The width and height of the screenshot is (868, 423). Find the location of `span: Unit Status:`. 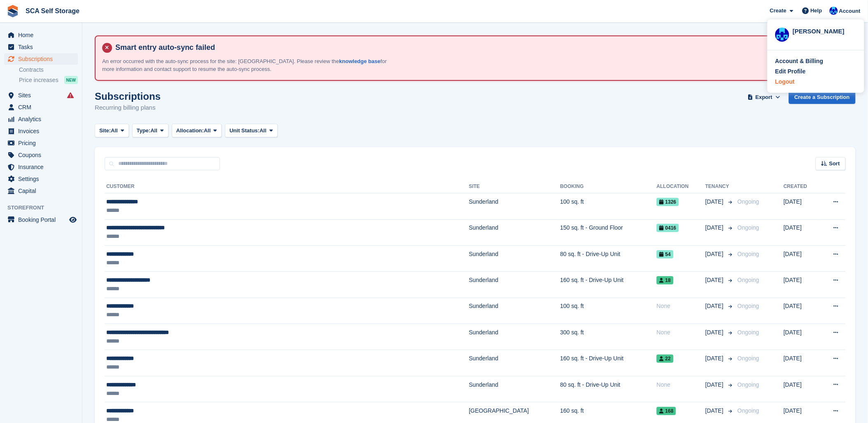

span: Unit Status: is located at coordinates (244, 130).